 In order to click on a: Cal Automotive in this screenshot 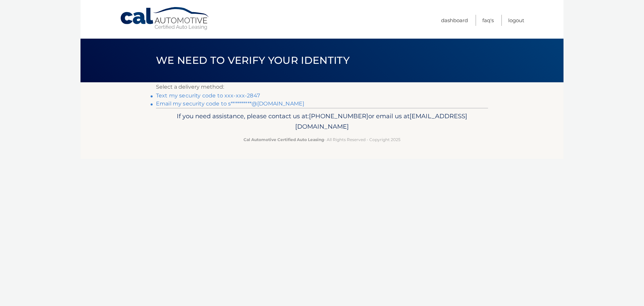, I will do `click(165, 19)`.